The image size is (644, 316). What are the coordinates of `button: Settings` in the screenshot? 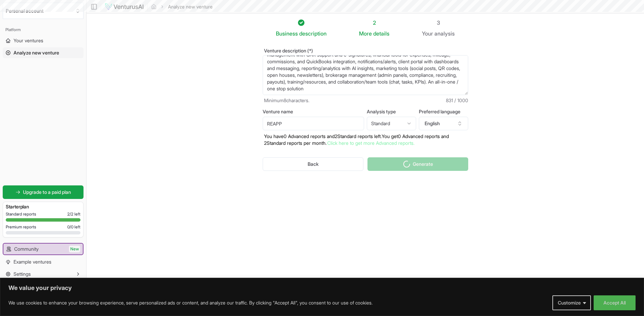 It's located at (43, 274).